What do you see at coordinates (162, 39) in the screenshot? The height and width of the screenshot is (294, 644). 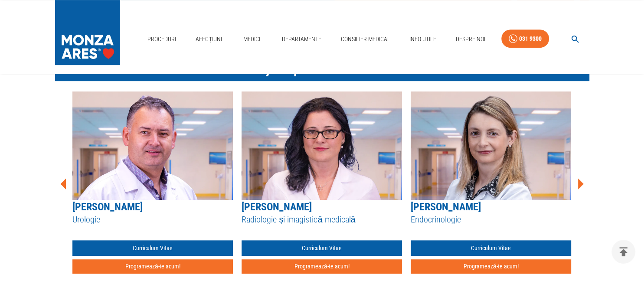 I see `a: Proceduri` at bounding box center [162, 39].